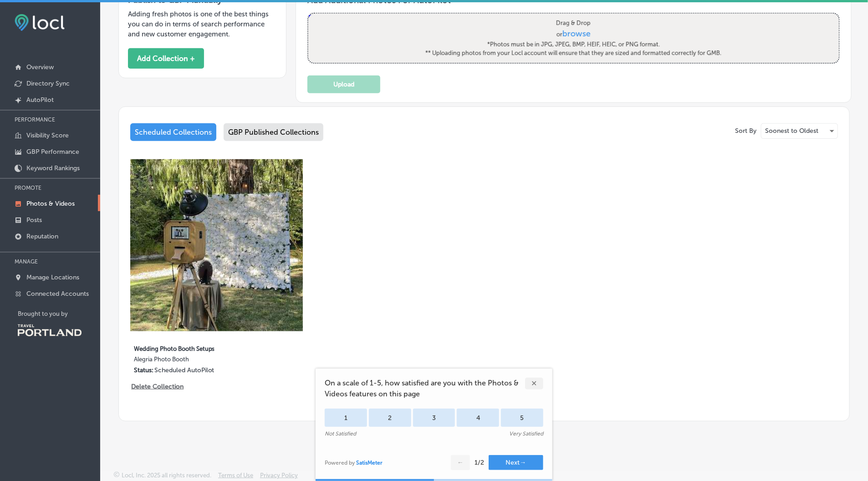  Describe the element at coordinates (340, 434) in the screenshot. I see `div: Not Satisfied` at that location.